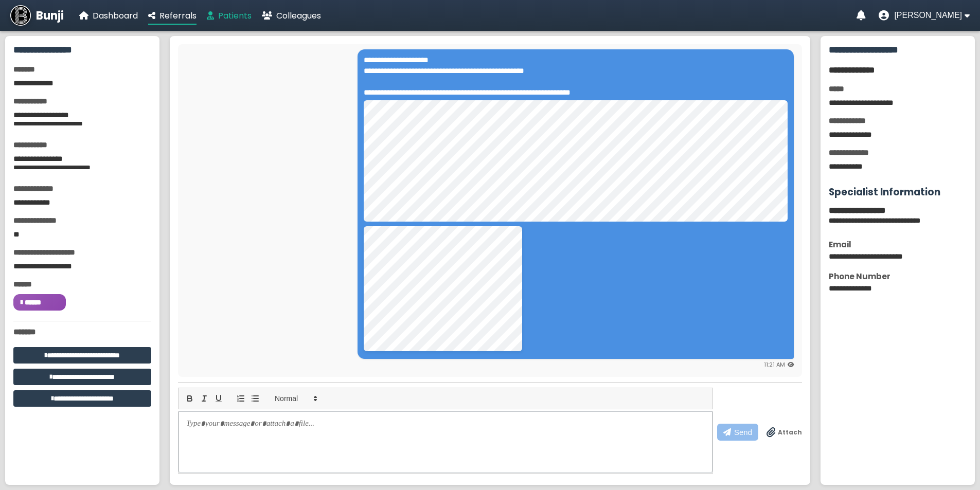 The image size is (980, 490). I want to click on button: list: ordered, so click(240, 398).